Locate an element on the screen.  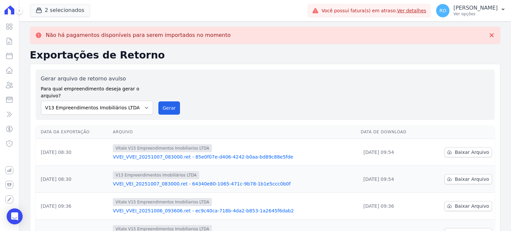
button: 2 selecionados is located at coordinates (60, 10).